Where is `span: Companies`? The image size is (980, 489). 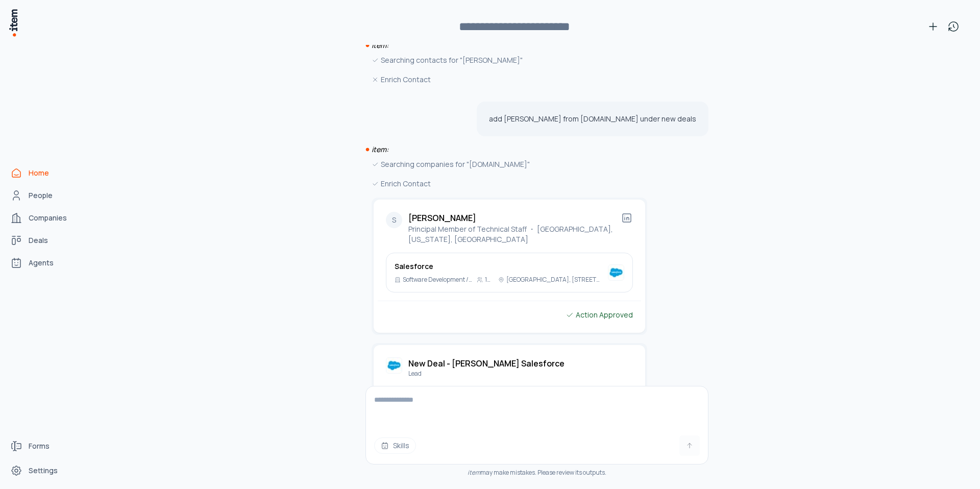 span: Companies is located at coordinates (47, 218).